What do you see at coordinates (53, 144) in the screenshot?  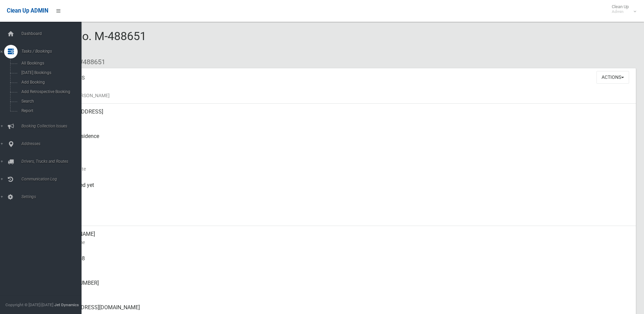 I see `span: Addresses` at bounding box center [53, 144].